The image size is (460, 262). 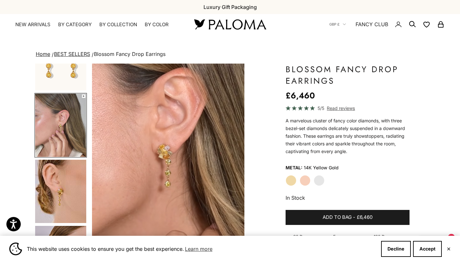 What do you see at coordinates (300, 95) in the screenshot?
I see `sale-price: £6,460` at bounding box center [300, 95].